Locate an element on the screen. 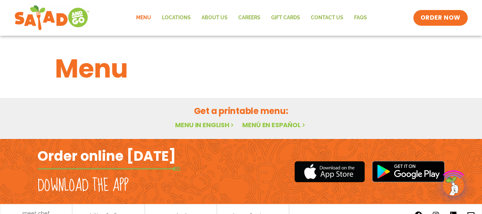  a: Menu is located at coordinates (144, 18).